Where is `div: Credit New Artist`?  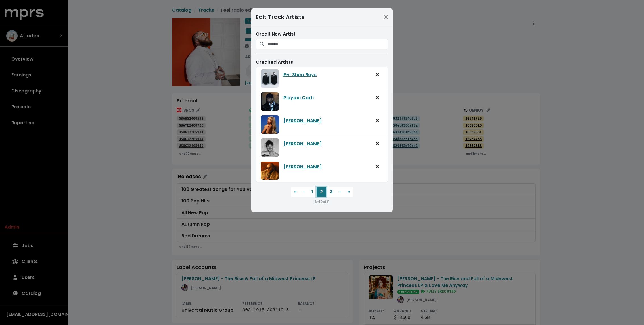
div: Credit New Artist is located at coordinates (322, 34).